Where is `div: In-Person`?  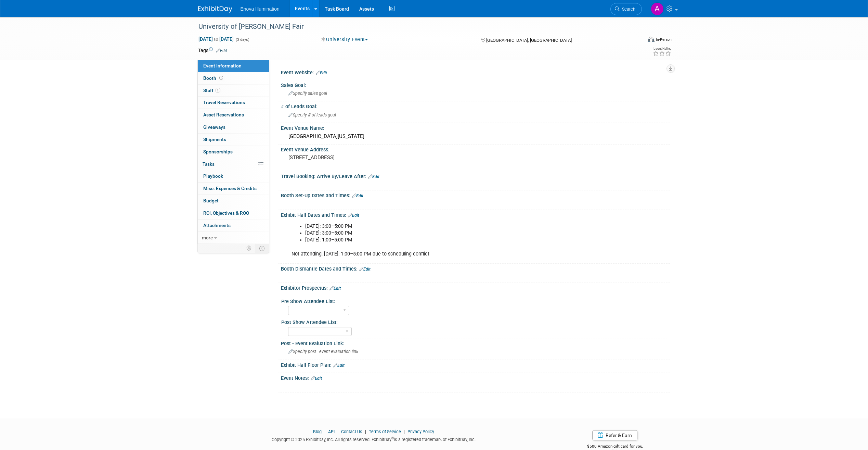 div: In-Person is located at coordinates (663, 39).